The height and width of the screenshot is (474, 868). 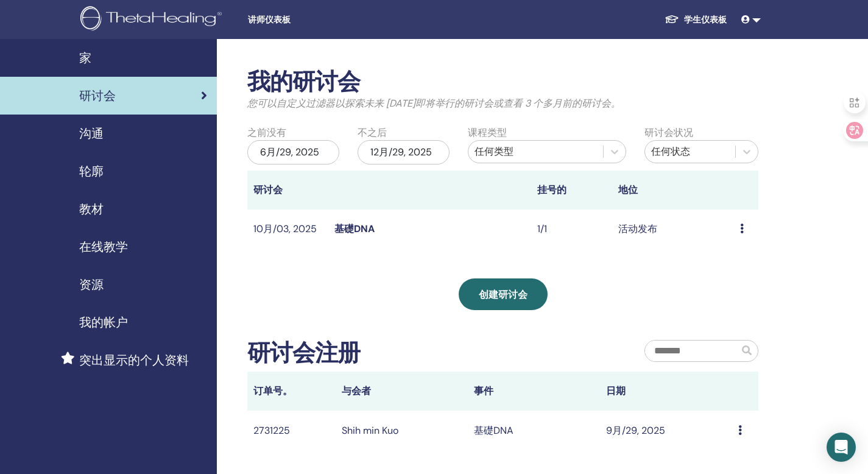 What do you see at coordinates (487, 133) in the screenshot?
I see `label: 课程类型` at bounding box center [487, 133].